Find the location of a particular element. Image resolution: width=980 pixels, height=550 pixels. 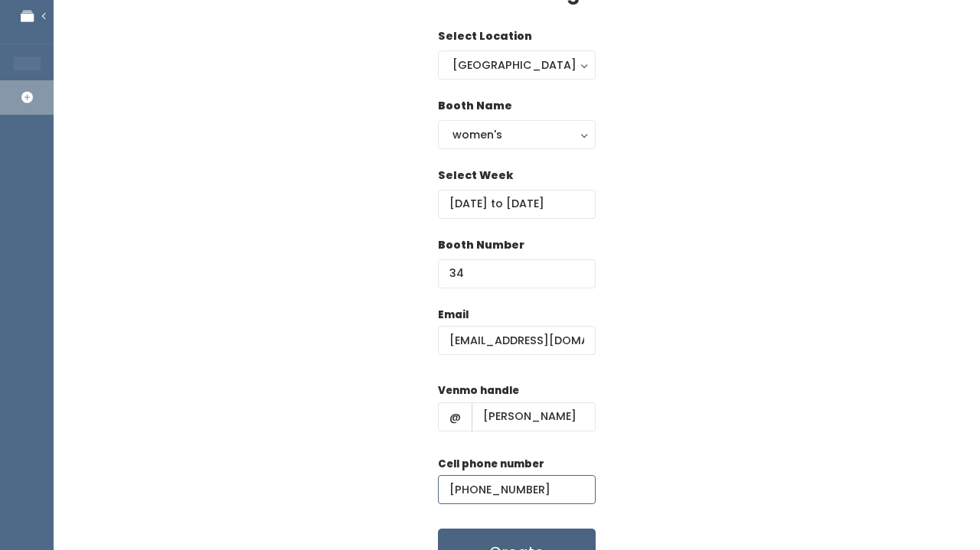

label: Booth Number is located at coordinates (481, 245).